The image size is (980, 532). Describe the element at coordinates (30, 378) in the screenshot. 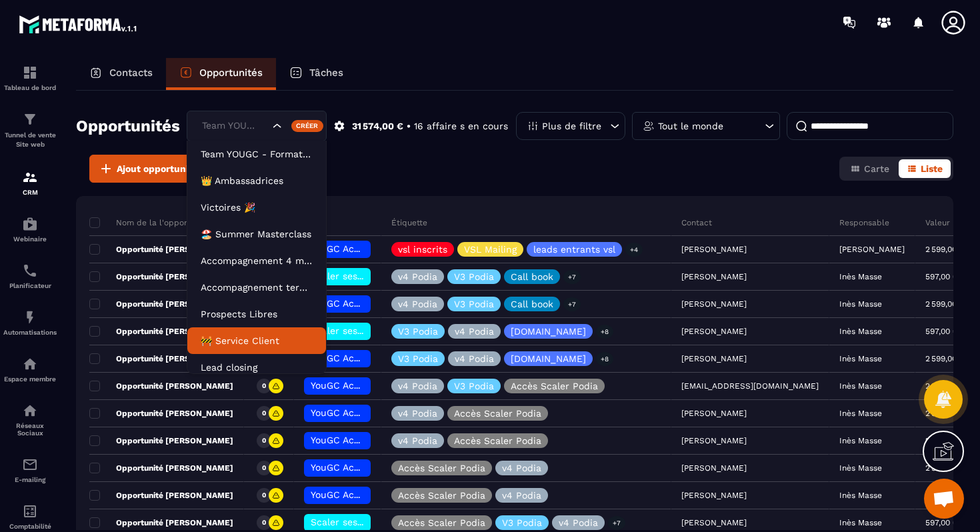

I see `p: Espace membre` at that location.